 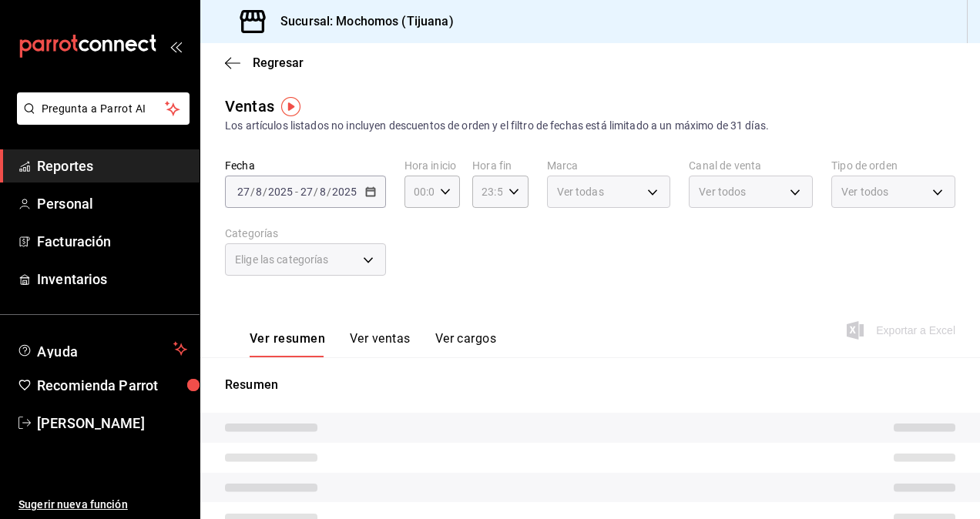 What do you see at coordinates (278, 63) in the screenshot?
I see `span: Regresar` at bounding box center [278, 63].